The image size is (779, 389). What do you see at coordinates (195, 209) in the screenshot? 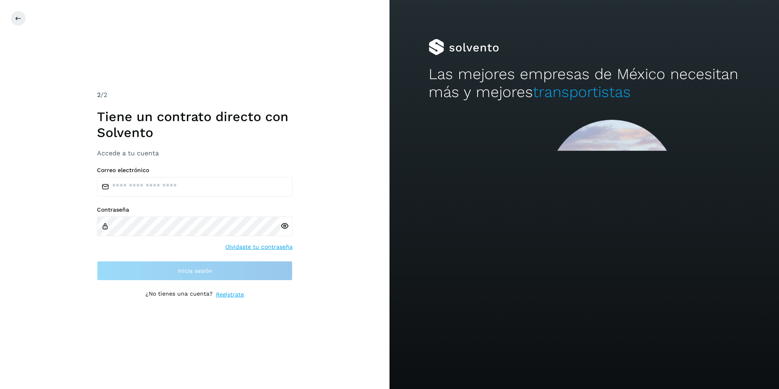
I see `label: Contraseña` at bounding box center [195, 209].